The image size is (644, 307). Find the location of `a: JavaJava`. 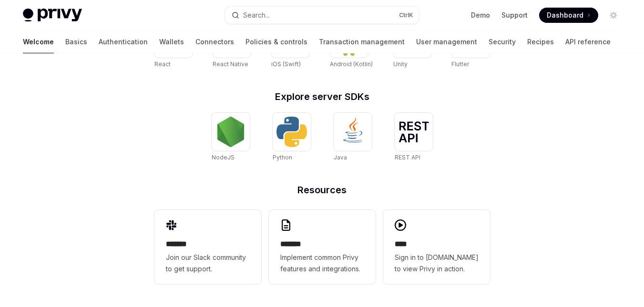

a: JavaJava is located at coordinates (353, 138).